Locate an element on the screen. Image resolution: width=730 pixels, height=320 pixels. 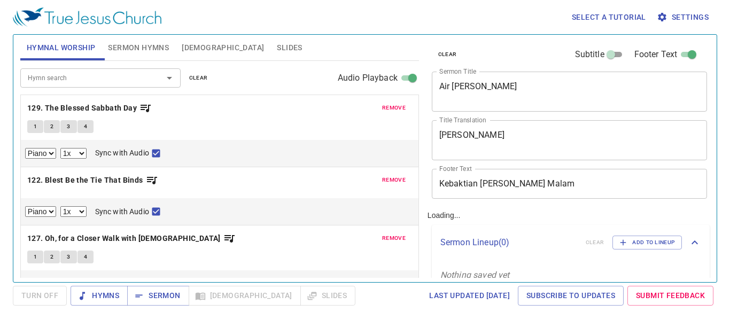
span: Submit Feedback is located at coordinates (670, 296).